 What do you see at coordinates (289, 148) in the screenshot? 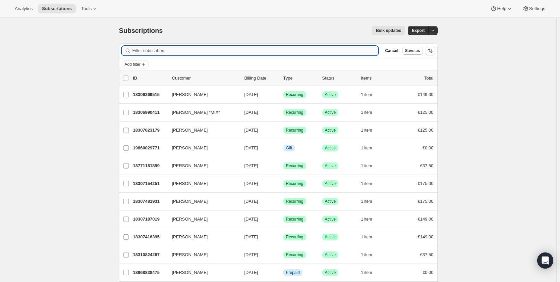
I see `span: Gift` at bounding box center [289, 148].